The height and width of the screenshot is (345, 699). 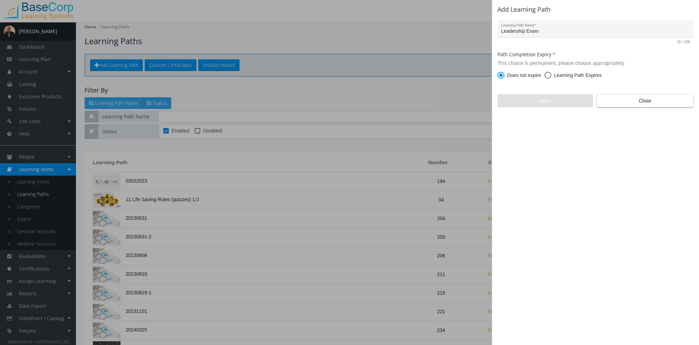 What do you see at coordinates (683, 42) in the screenshot?
I see `mat-hint: 15 / 128` at bounding box center [683, 42].